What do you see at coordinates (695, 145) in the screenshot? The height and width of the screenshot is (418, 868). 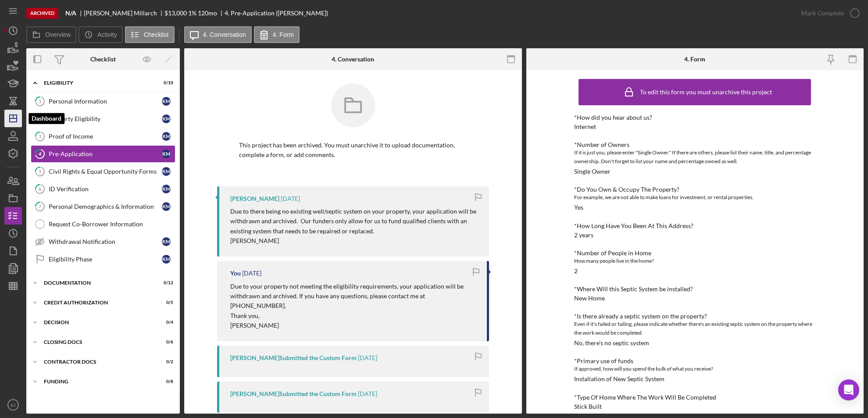 I see `div: *Number of Owners` at bounding box center [695, 145].